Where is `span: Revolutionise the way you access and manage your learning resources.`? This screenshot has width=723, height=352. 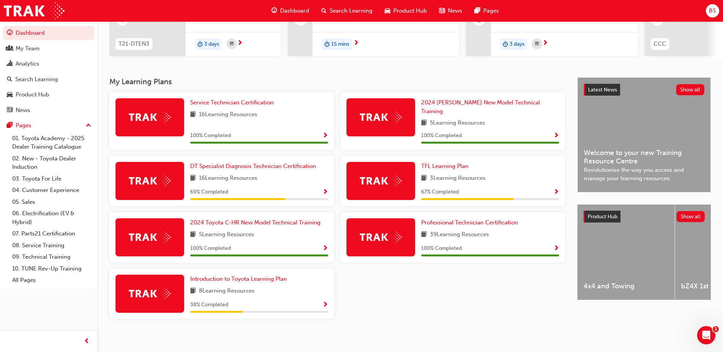
span: Revolutionise the way you access and manage your learning resources. is located at coordinates (644, 174).